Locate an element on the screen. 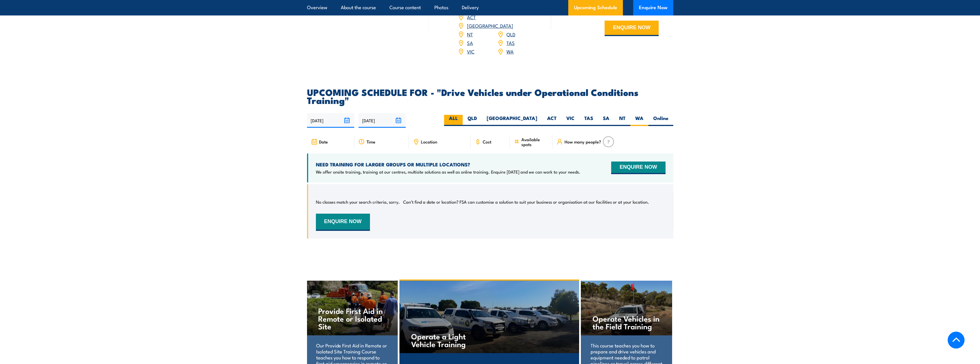 The height and width of the screenshot is (364, 980). p: Can’t find a date or location? FSA can customise a solution to suit your business or organisation... is located at coordinates (526, 202).